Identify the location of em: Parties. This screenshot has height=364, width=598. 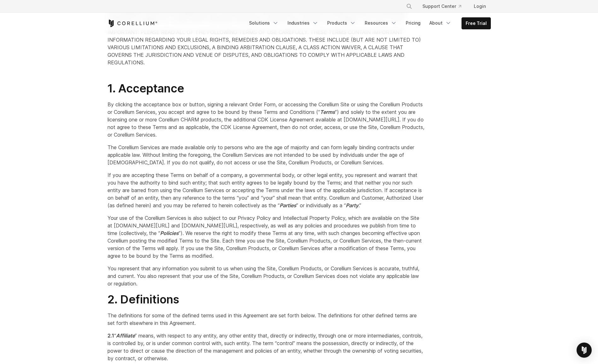
(288, 205).